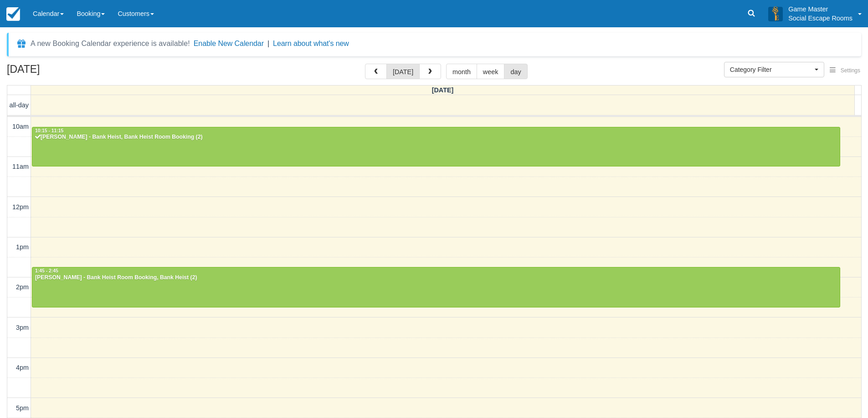  What do you see at coordinates (110, 44) in the screenshot?
I see `div: A new Booking Calendar experience is available!` at bounding box center [110, 44].